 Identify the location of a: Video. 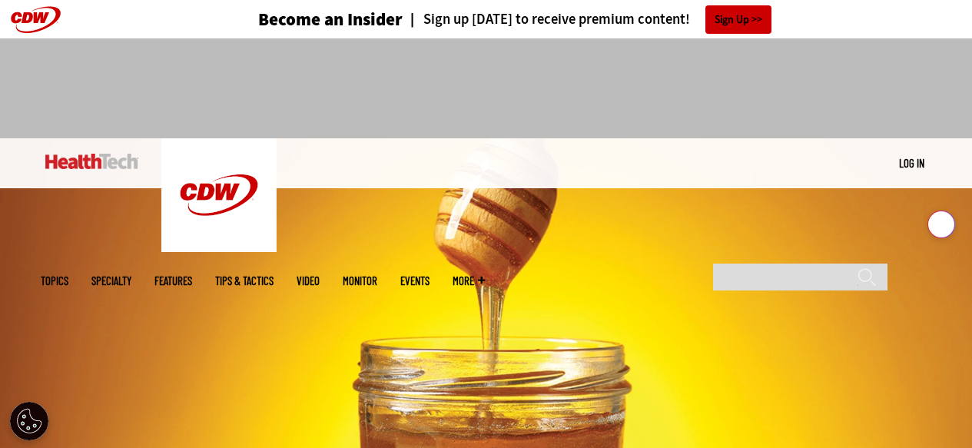
(308, 280).